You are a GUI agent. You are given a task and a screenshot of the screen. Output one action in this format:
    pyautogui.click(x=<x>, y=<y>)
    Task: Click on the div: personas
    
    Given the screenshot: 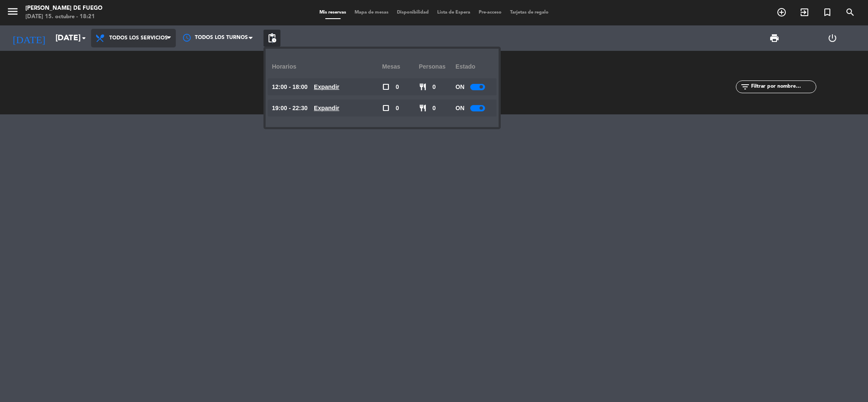 What is the action you would take?
    pyautogui.click(x=437, y=67)
    